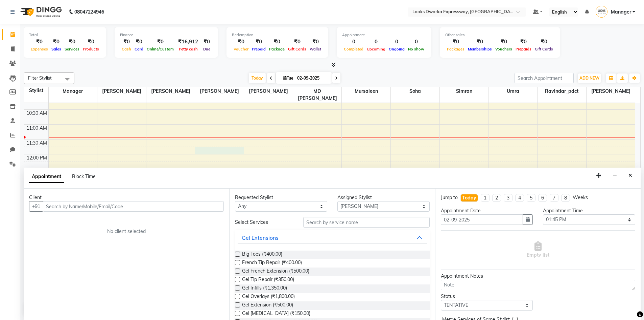  What do you see at coordinates (139, 49) in the screenshot?
I see `span: Card` at bounding box center [139, 49].